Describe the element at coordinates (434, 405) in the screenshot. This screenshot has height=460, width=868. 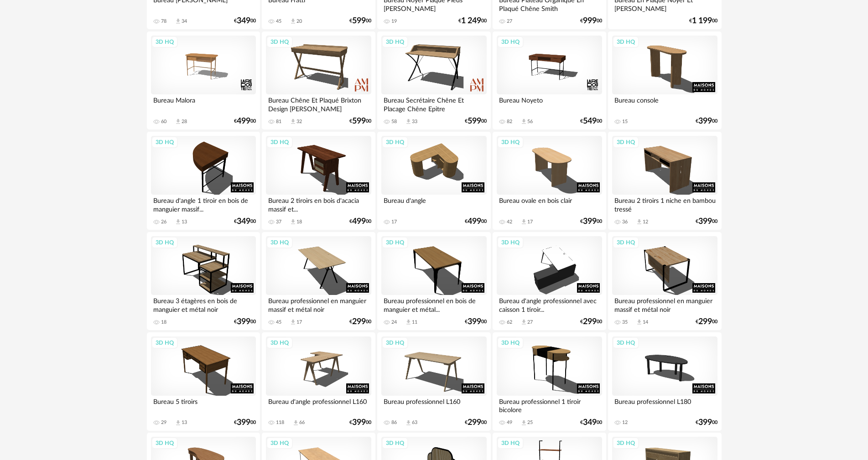
I see `div: Bureau professionnel L160` at that location.